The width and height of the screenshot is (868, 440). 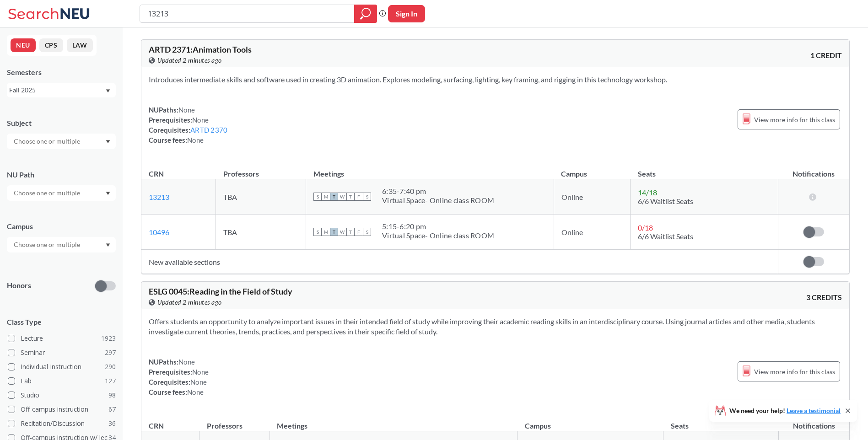 I want to click on button: CPS, so click(x=51, y=46).